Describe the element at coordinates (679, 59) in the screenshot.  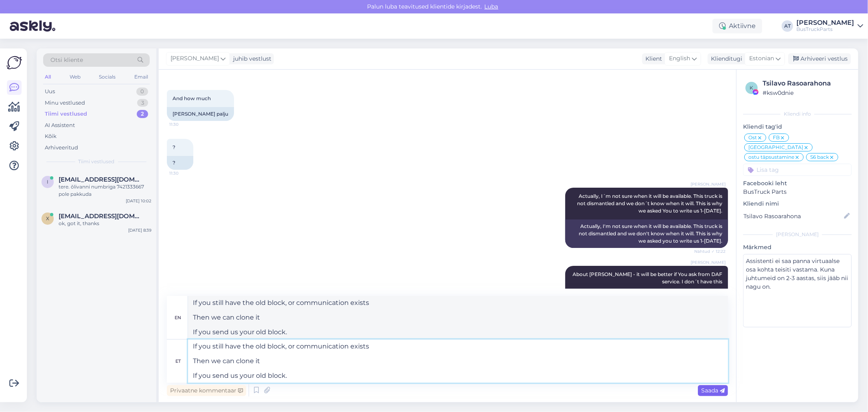
I see `span: English` at that location.